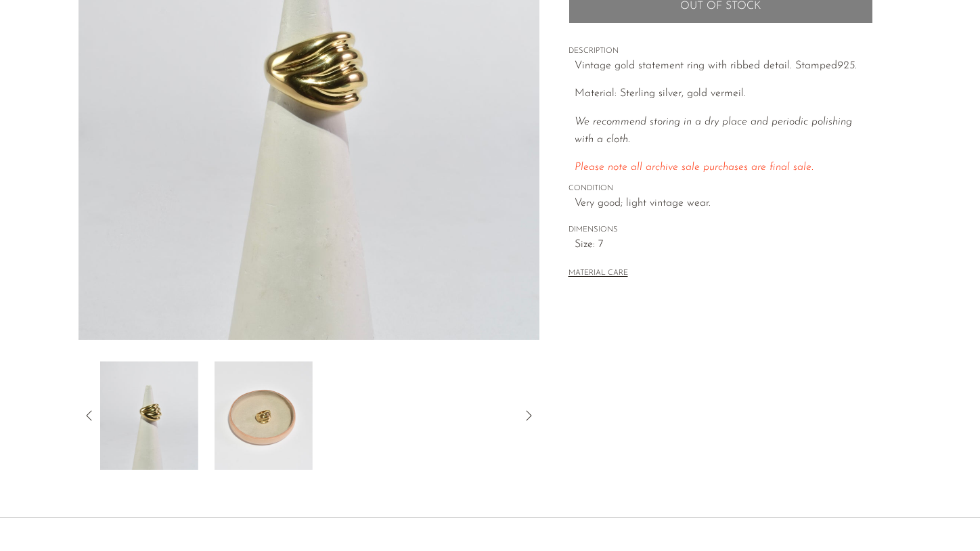 The height and width of the screenshot is (551, 980). What do you see at coordinates (721, 189) in the screenshot?
I see `span: CONDITION` at bounding box center [721, 189].